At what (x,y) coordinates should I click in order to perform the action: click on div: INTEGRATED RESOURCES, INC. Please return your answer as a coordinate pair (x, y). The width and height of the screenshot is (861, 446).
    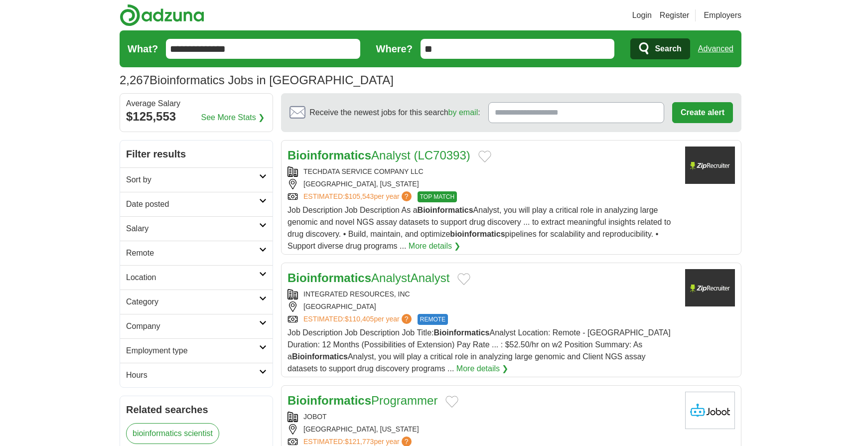
    Looking at the image, I should click on (483, 294).